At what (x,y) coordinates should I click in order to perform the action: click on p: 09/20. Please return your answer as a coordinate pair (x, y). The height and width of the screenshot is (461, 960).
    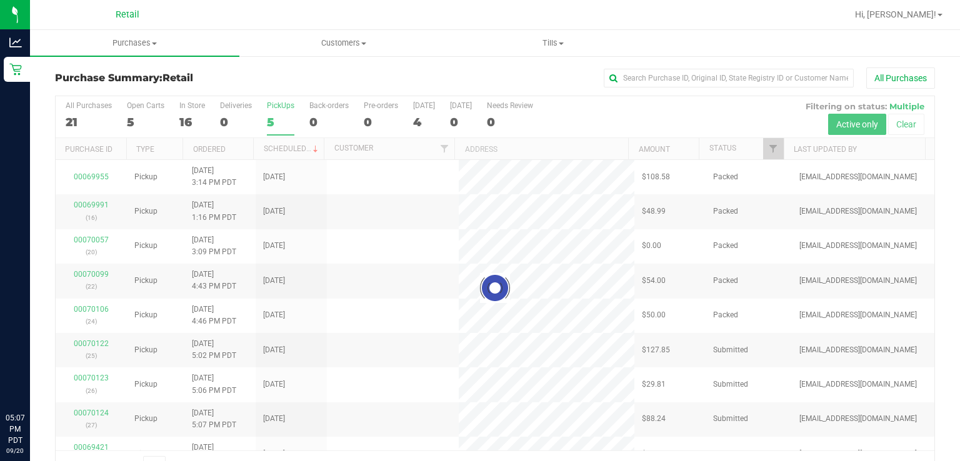
    Looking at the image, I should click on (15, 450).